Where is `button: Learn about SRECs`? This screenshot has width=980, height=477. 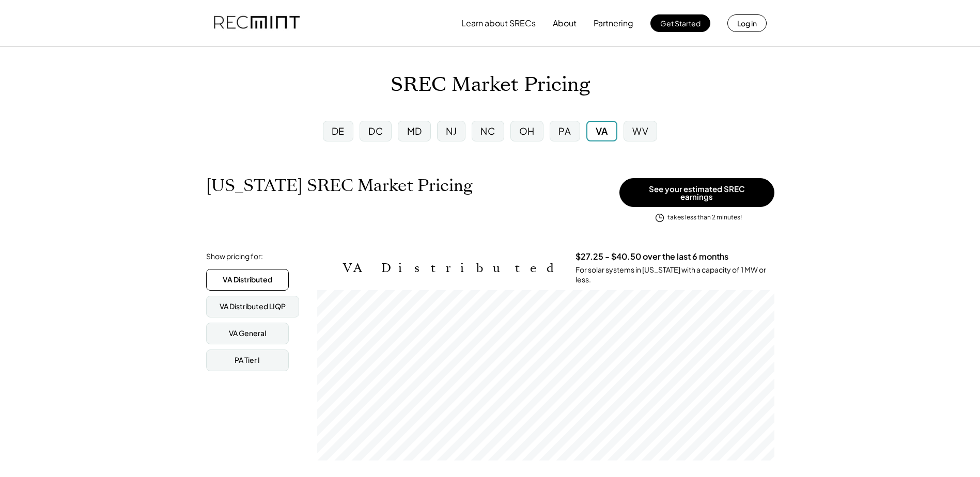 button: Learn about SRECs is located at coordinates (498, 23).